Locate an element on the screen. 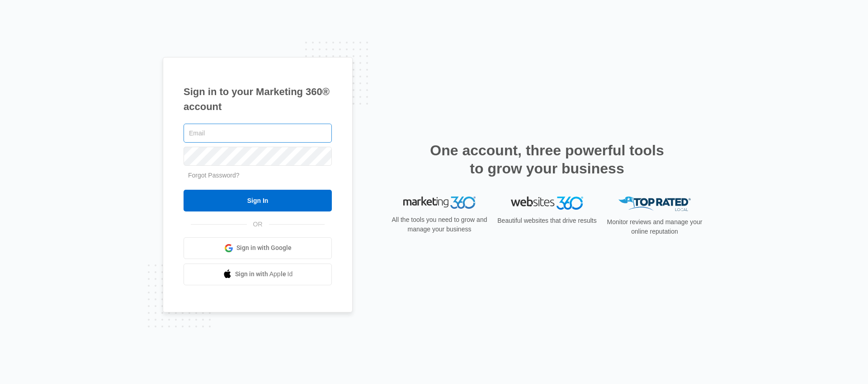  h2: One account, three powerful tools to grow your business is located at coordinates (547, 159).